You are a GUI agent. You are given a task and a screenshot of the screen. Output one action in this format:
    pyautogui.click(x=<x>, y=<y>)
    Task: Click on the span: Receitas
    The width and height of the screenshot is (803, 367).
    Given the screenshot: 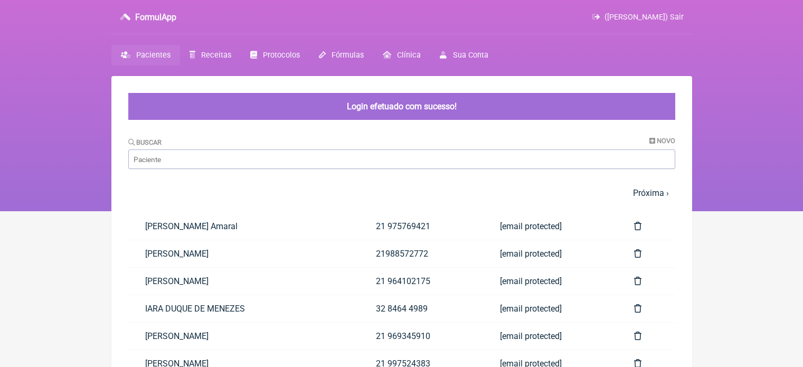 What is the action you would take?
    pyautogui.click(x=216, y=55)
    